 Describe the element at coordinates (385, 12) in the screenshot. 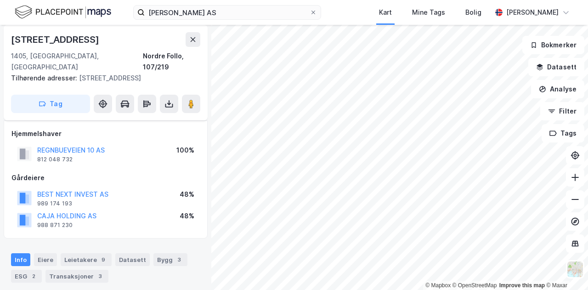

I see `div: Kart` at that location.